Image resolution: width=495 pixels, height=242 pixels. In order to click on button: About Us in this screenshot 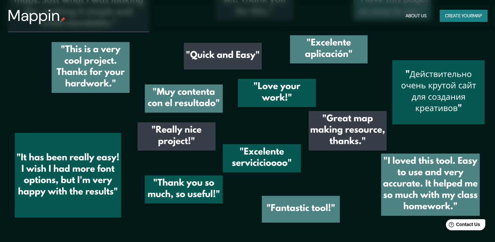, I will do `click(416, 16)`.